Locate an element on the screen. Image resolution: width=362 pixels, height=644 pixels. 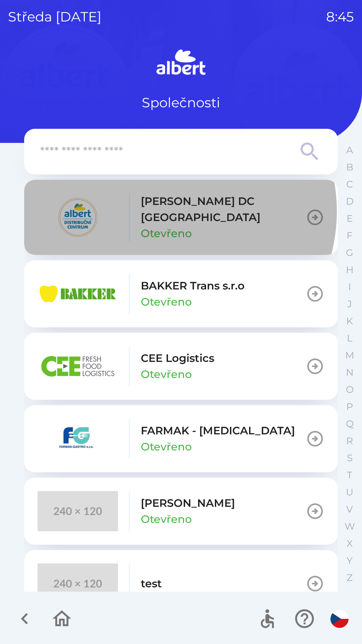
img: 5ee10d7b-21a5-4c2b-ad2f-5ef9e4226557.png is located at coordinates (78, 439).